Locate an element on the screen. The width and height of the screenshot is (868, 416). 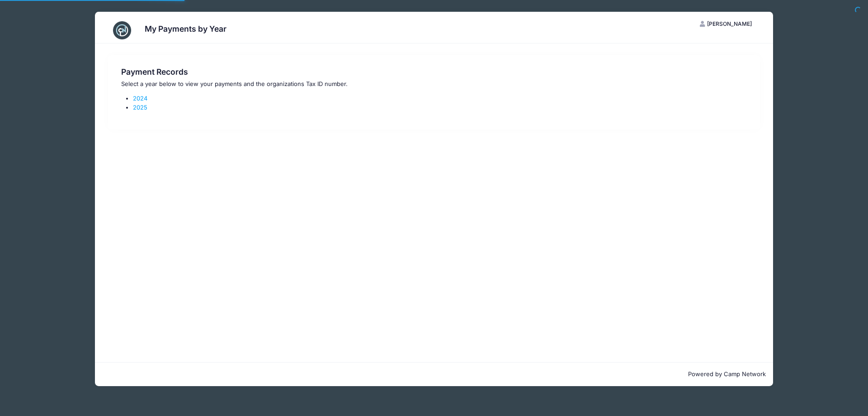
a: 2024 is located at coordinates (140, 98).